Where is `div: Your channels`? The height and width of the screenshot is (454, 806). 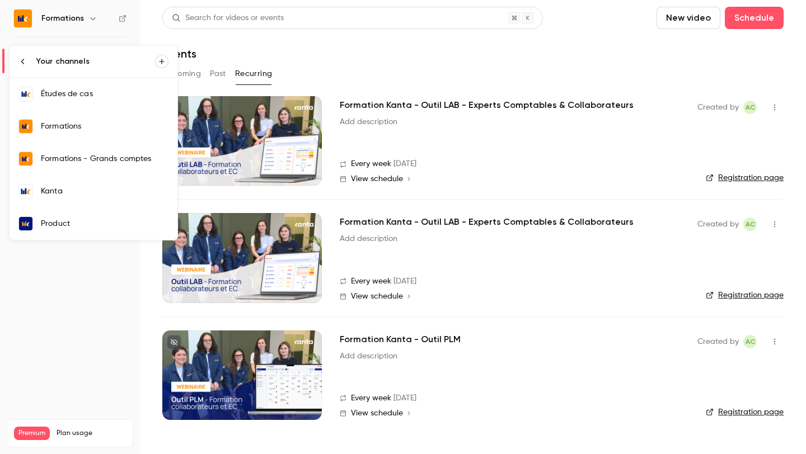
div: Your channels is located at coordinates (96, 62).